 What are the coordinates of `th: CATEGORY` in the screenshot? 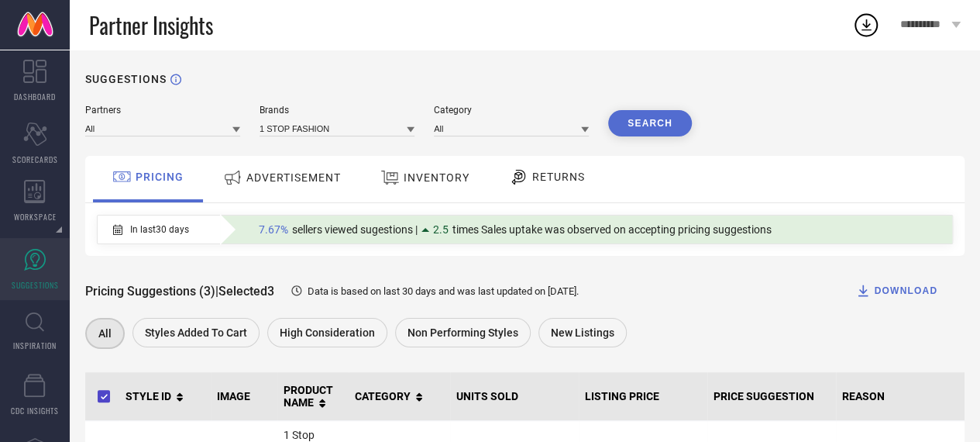 It's located at (399, 397).